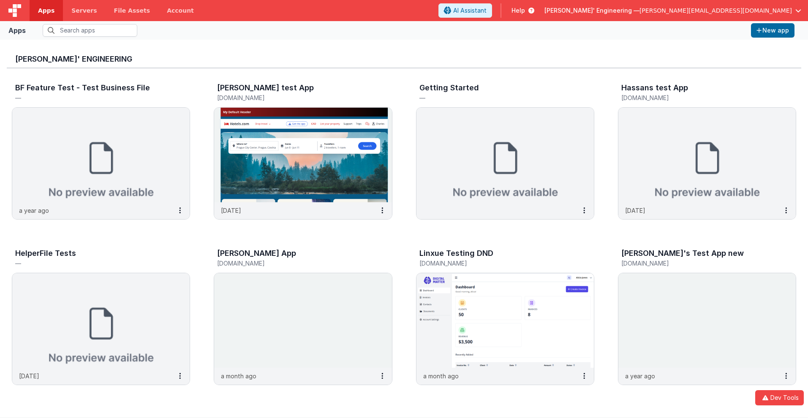  What do you see at coordinates (46, 11) in the screenshot?
I see `span: Apps` at bounding box center [46, 11].